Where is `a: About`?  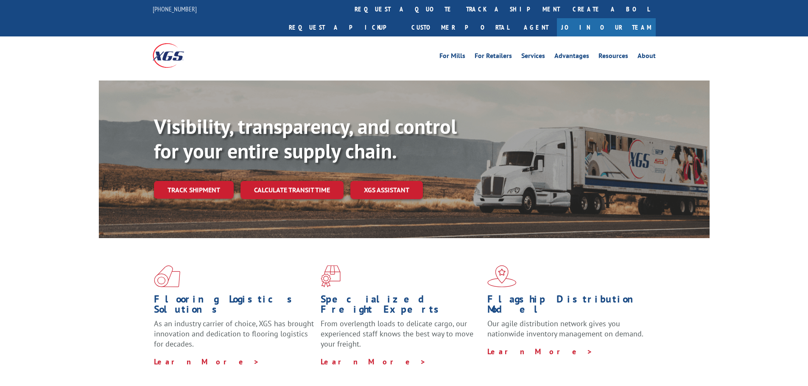 a: About is located at coordinates (646, 57).